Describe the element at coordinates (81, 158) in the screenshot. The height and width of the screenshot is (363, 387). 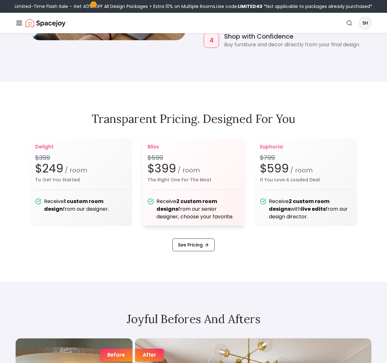
I see `p: $399` at that location.